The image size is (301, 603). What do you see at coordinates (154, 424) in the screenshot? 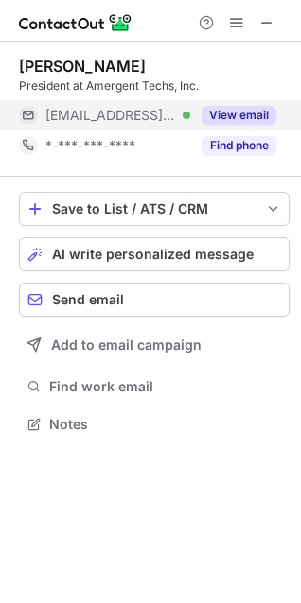
I see `button: Notes` at bounding box center [154, 424].